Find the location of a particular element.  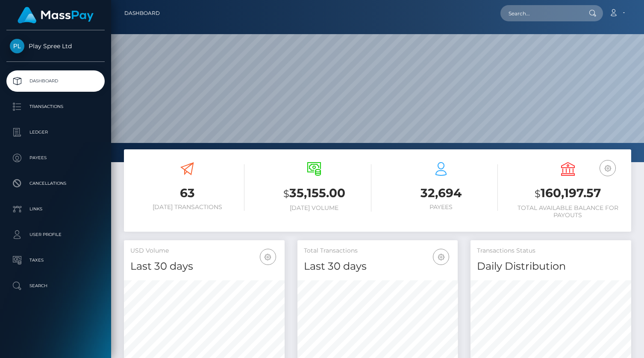

h3: 35,155.00 is located at coordinates (314, 194).